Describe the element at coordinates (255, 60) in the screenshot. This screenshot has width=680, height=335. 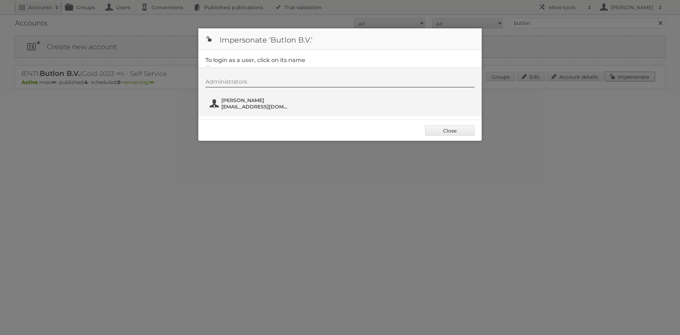
I see `legend: To login as a user, click on its name` at that location.